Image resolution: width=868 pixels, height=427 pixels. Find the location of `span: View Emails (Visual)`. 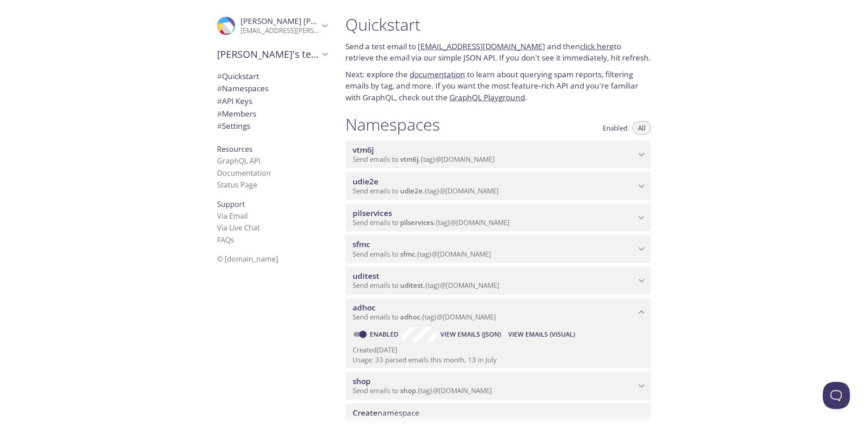

span: View Emails (Visual) is located at coordinates (542, 335).